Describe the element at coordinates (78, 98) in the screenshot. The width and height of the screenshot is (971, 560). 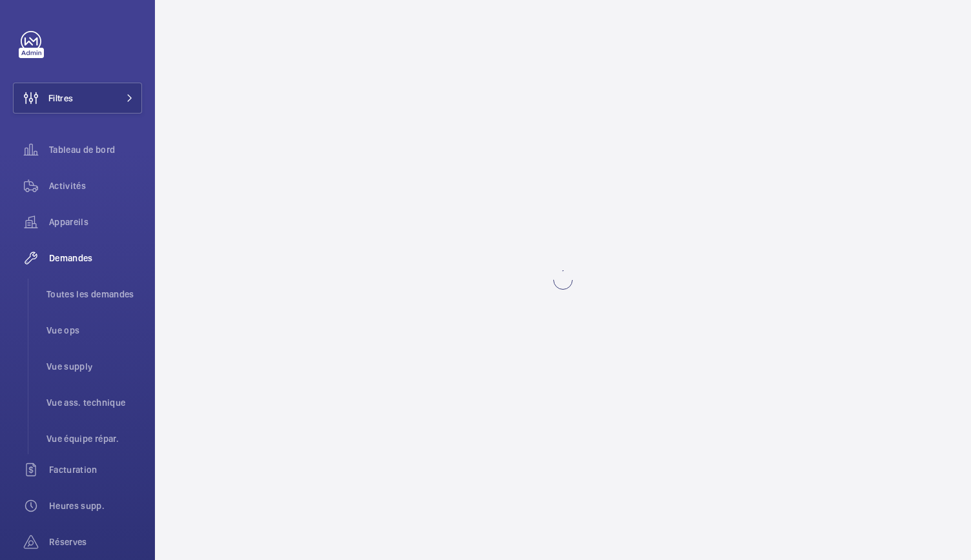
I see `button: Filtres` at that location.